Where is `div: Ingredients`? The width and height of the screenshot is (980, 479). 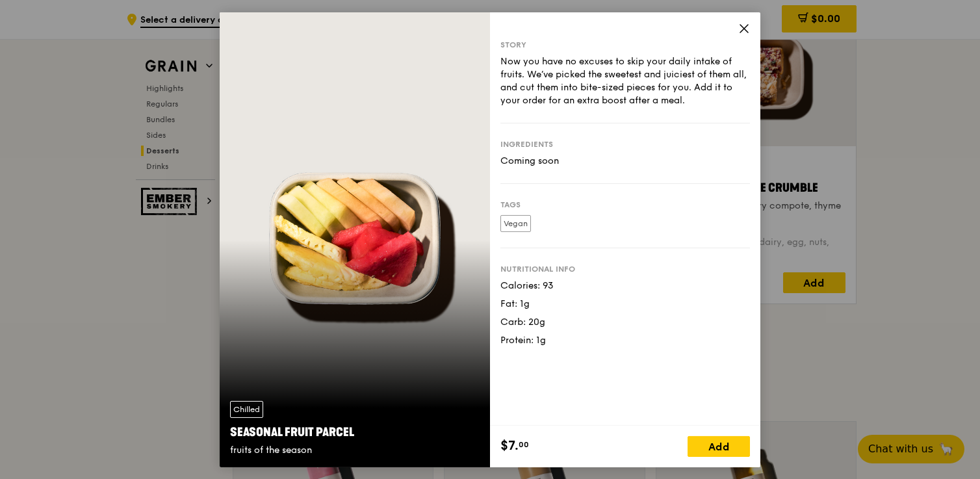
div: Ingredients is located at coordinates (625, 143).